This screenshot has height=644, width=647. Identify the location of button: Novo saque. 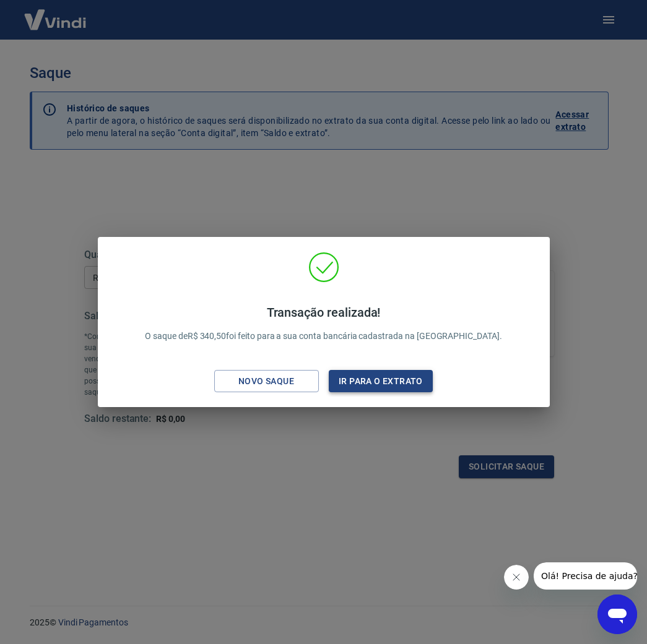
(266, 381).